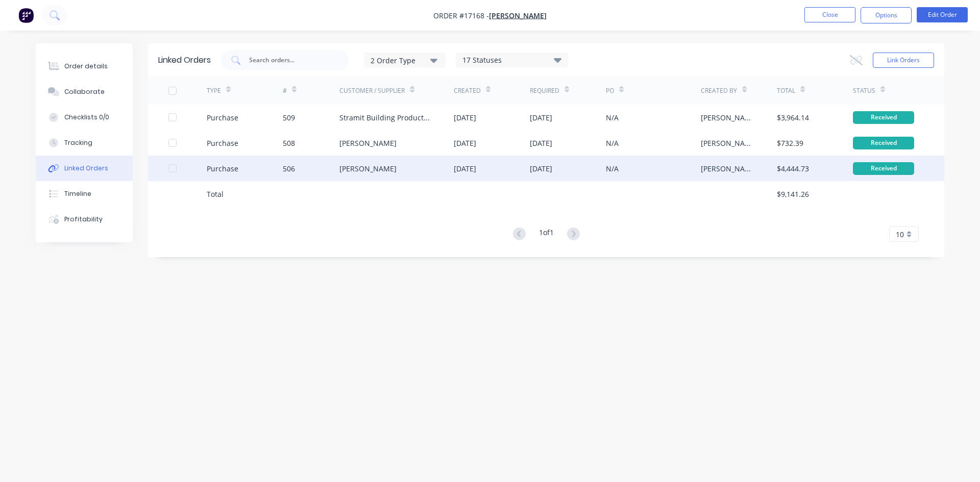 This screenshot has width=980, height=482. I want to click on div: 509, so click(289, 117).